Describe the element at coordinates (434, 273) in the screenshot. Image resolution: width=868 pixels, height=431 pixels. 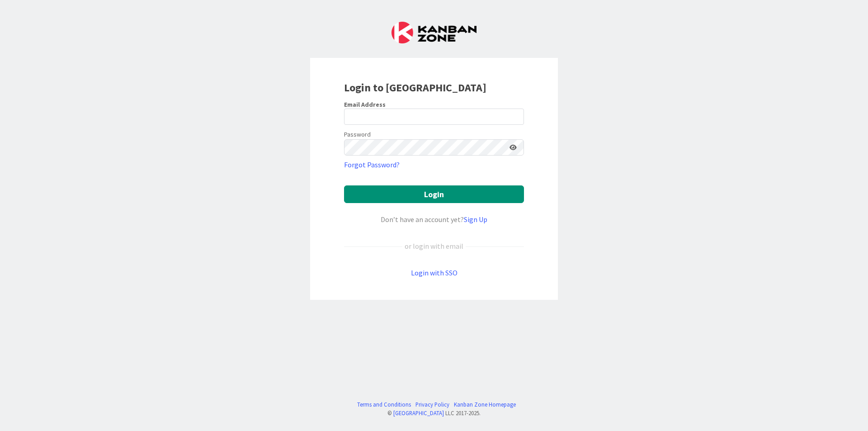
I see `a: Login with SSO` at that location.